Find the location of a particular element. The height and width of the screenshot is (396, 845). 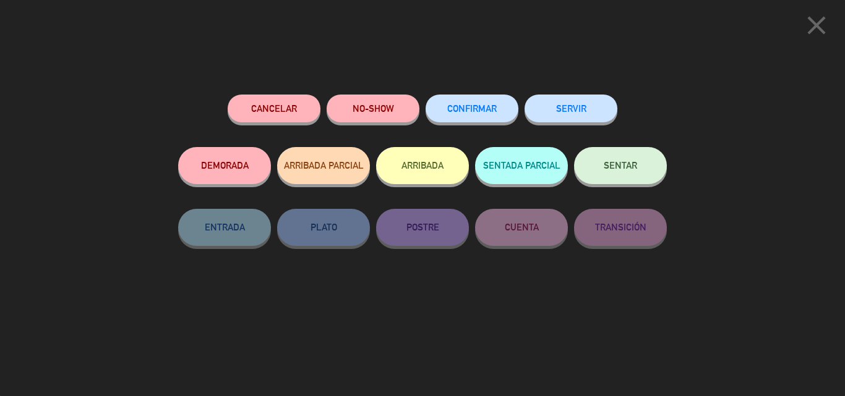

button: CUENTA is located at coordinates (521, 228).